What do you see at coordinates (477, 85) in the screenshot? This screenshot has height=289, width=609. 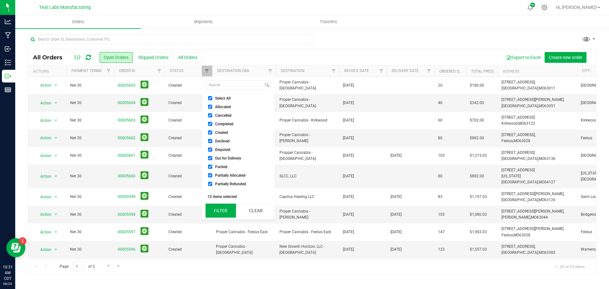 I see `span: $180.00` at bounding box center [477, 85].